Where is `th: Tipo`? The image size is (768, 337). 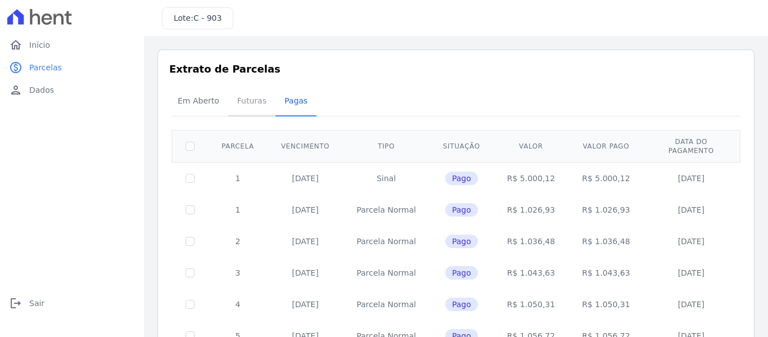
th: Tipo is located at coordinates (386, 146).